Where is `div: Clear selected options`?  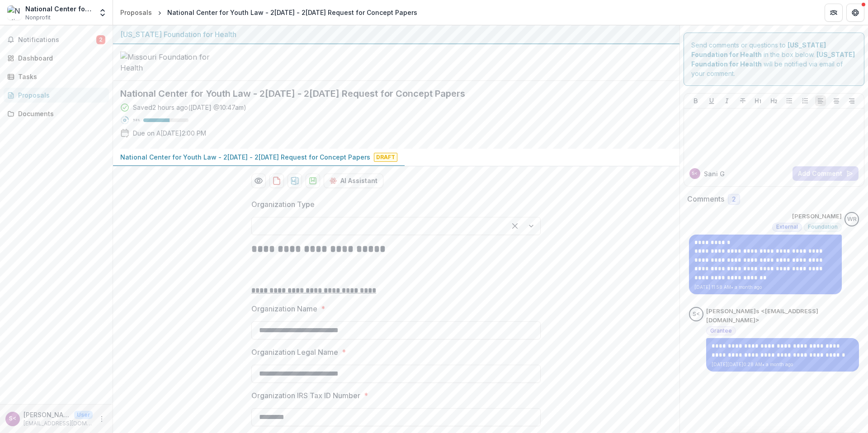
div: Clear selected options is located at coordinates (515, 226).